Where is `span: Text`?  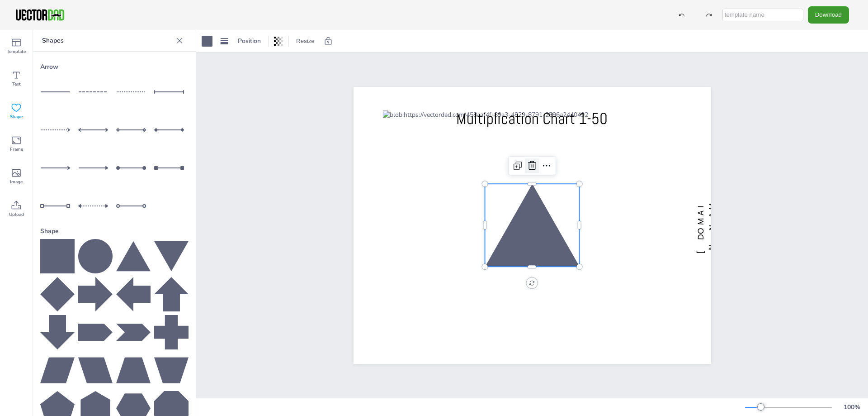 span: Text is located at coordinates (16, 84).